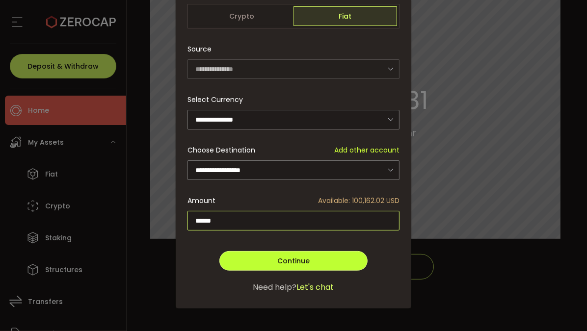  Describe the element at coordinates (294, 261) in the screenshot. I see `span: Continue` at that location.